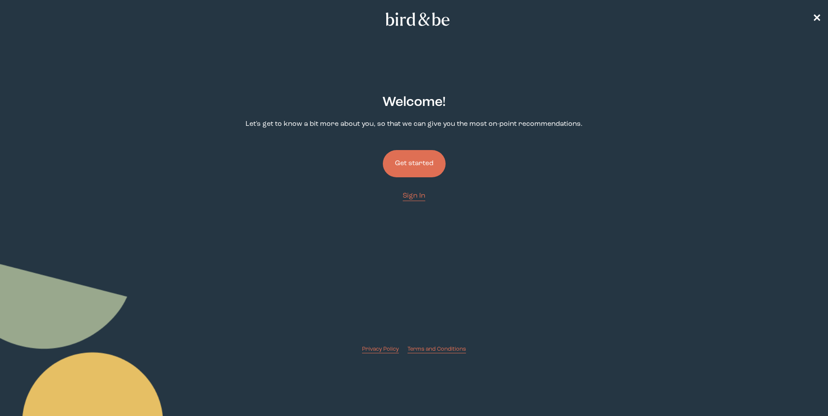  Describe the element at coordinates (414, 196) in the screenshot. I see `a: Sign In` at that location.